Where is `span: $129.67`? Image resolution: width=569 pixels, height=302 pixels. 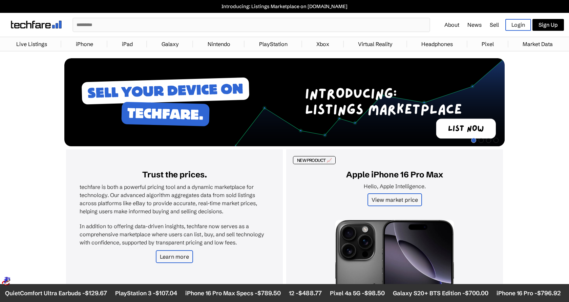
span: $129.67 is located at coordinates (95, 293).